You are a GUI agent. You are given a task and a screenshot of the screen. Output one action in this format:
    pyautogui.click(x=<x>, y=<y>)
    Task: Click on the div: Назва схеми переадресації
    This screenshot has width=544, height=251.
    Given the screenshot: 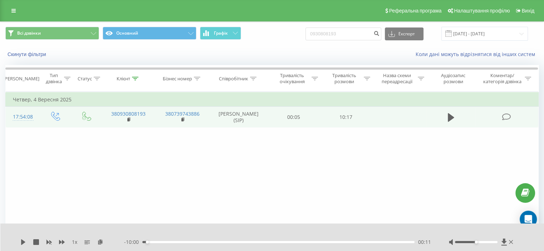 What is the action you would take?
    pyautogui.click(x=397, y=79)
    